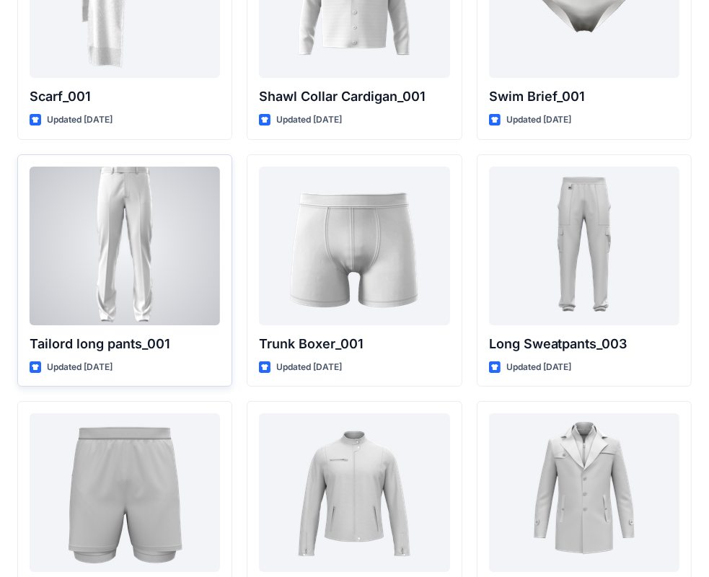 This screenshot has width=709, height=577. Describe the element at coordinates (584, 246) in the screenshot. I see `a: Long Sweatpants_003` at that location.